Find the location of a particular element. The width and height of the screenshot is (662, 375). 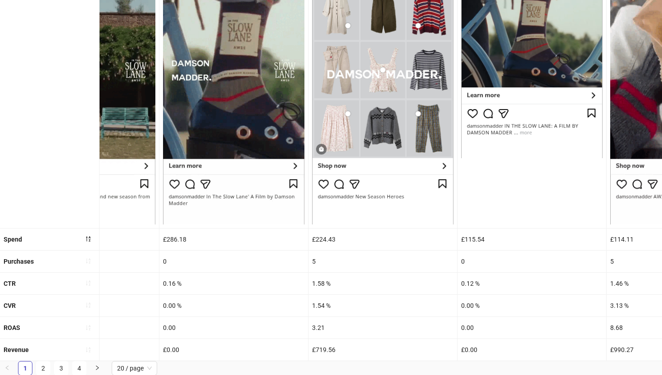

b: ROAS is located at coordinates (12, 328).